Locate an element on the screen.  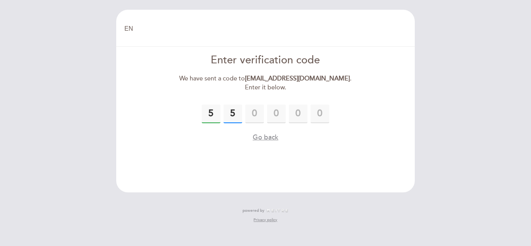
button: Go back is located at coordinates (266, 137).